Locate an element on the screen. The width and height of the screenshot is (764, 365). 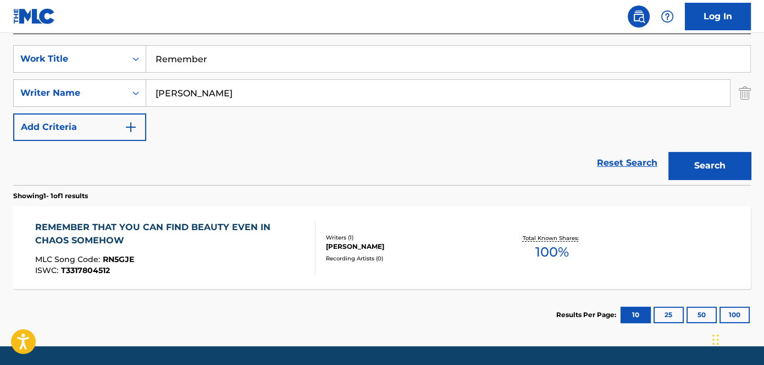
div: Recording Artists ( 0 ) is located at coordinates (409, 258).